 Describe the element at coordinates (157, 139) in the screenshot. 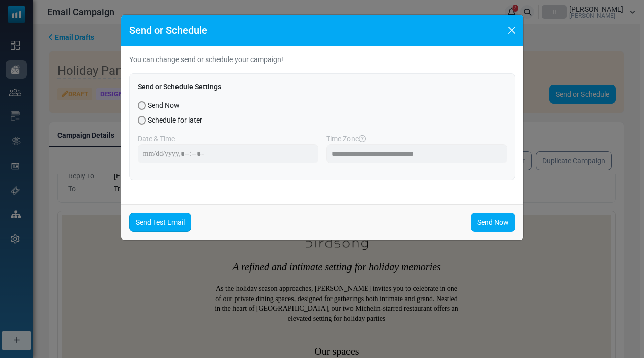

I see `label: Date & Time` at that location.